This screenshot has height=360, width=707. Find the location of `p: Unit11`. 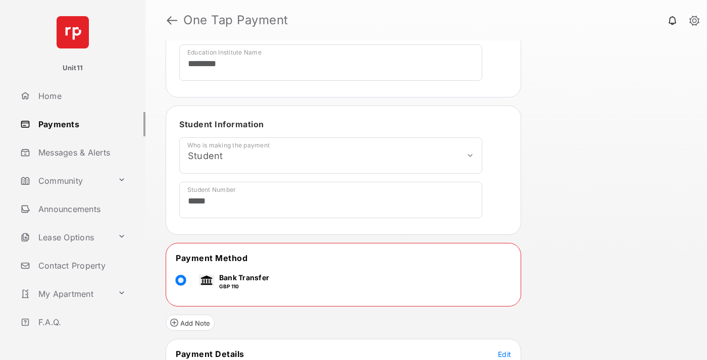

p: Unit11 is located at coordinates (73, 68).